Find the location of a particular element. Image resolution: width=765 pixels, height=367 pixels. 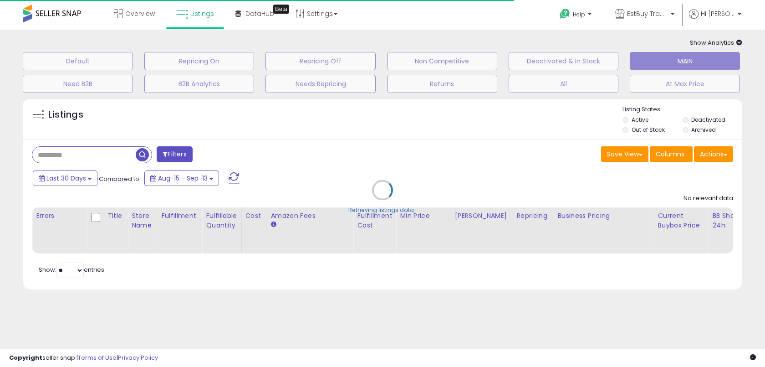

button: Default is located at coordinates (78, 61).